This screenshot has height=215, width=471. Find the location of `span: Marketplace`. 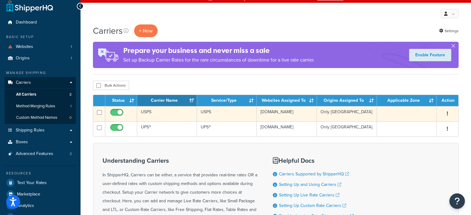

span: Marketplace is located at coordinates (28, 194).